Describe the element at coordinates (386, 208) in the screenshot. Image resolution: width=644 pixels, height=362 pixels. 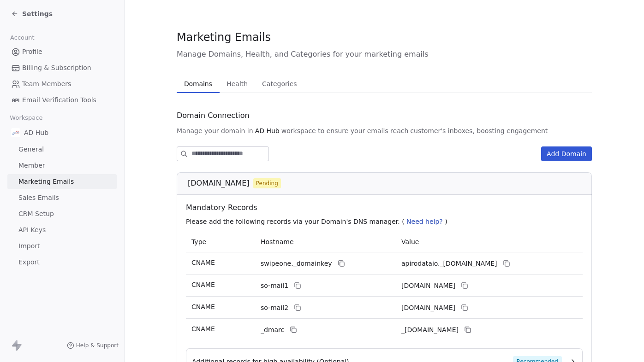
I see `span: Mandatory Records` at that location.